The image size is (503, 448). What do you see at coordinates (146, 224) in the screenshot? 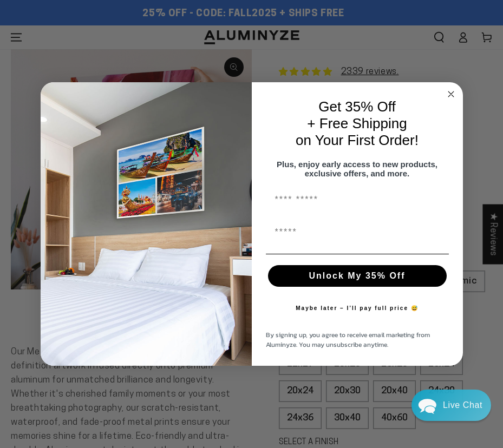
I see `img: 728e4f65-7e6c-44e2-b7d1-0292a396982f.jpeg` at bounding box center [146, 224].